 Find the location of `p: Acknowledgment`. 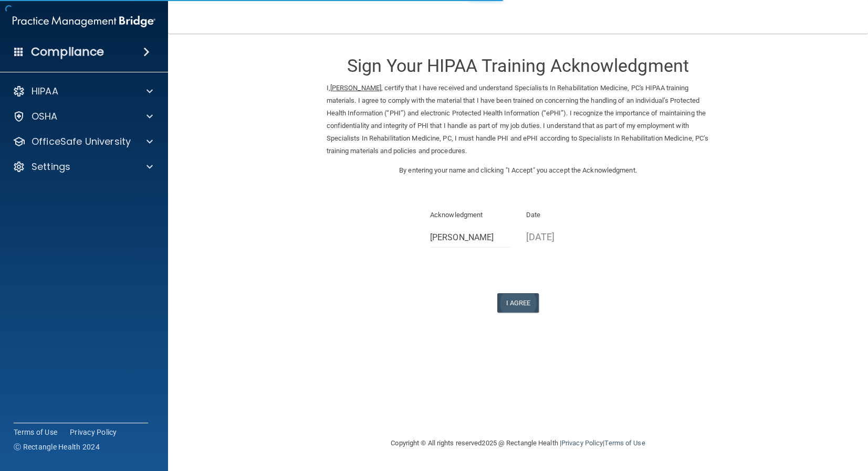

p: Acknowledgment is located at coordinates (470, 215).